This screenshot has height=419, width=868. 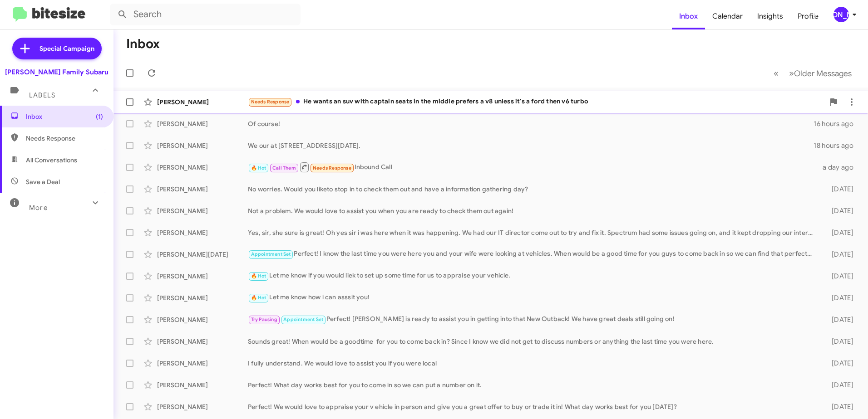 What do you see at coordinates (776, 73) in the screenshot?
I see `button: Previous` at bounding box center [776, 73].